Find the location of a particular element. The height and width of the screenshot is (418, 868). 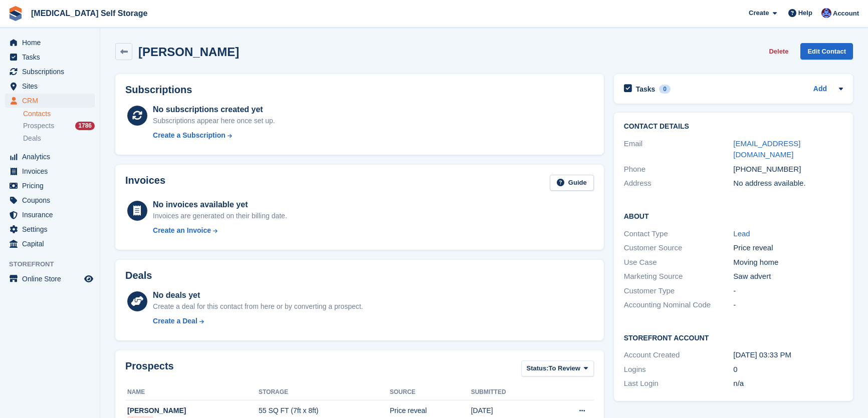

div: Moving home is located at coordinates (788, 262).